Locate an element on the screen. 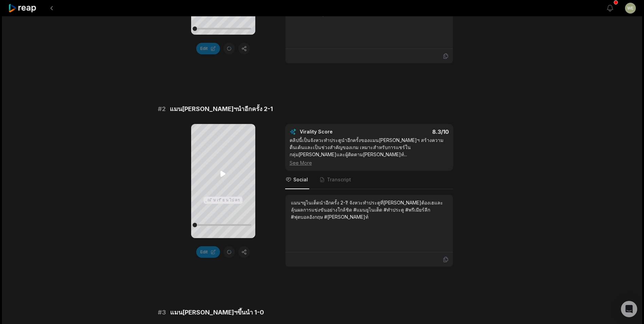 This screenshot has height=324, width=644. span: Social is located at coordinates (301, 180).